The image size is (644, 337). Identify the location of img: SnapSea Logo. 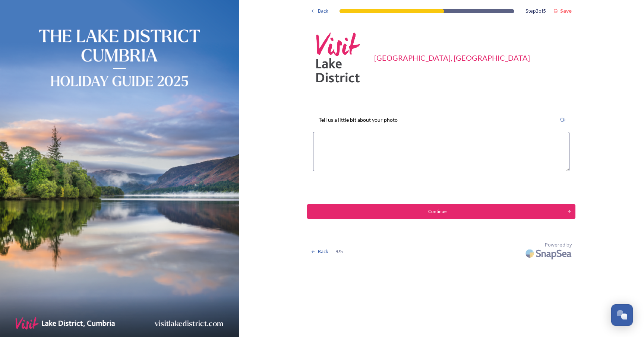
(549, 253).